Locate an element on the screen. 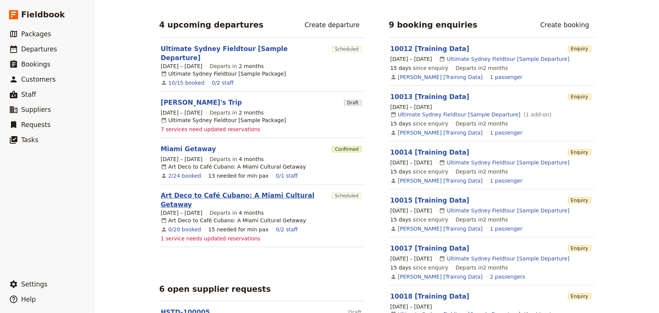 Image resolution: width=659 pixels, height=313 pixels. a: 10017 [Training Data] is located at coordinates (430, 248).